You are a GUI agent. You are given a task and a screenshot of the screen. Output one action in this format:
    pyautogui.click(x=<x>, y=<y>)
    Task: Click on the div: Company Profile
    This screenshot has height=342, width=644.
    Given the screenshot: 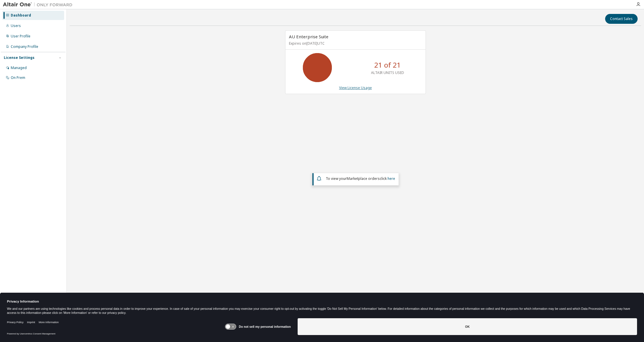 What is the action you would take?
    pyautogui.click(x=24, y=47)
    